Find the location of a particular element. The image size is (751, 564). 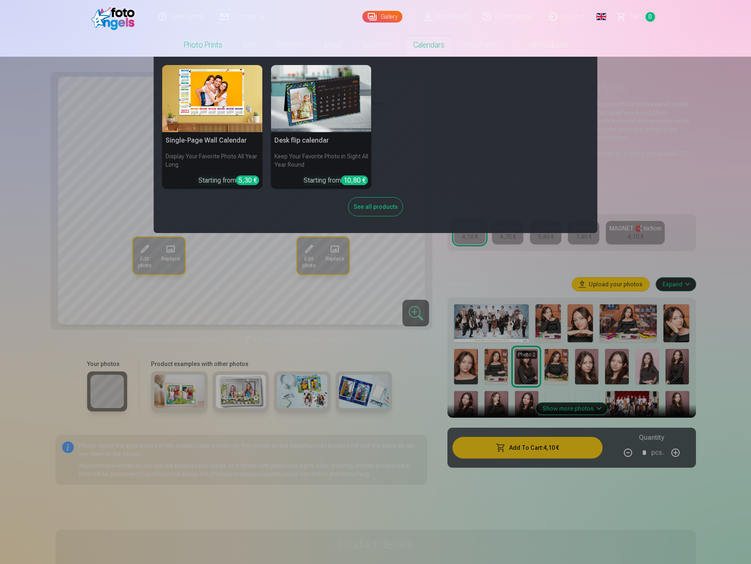

h5: Desk flip calendar is located at coordinates (321, 141).